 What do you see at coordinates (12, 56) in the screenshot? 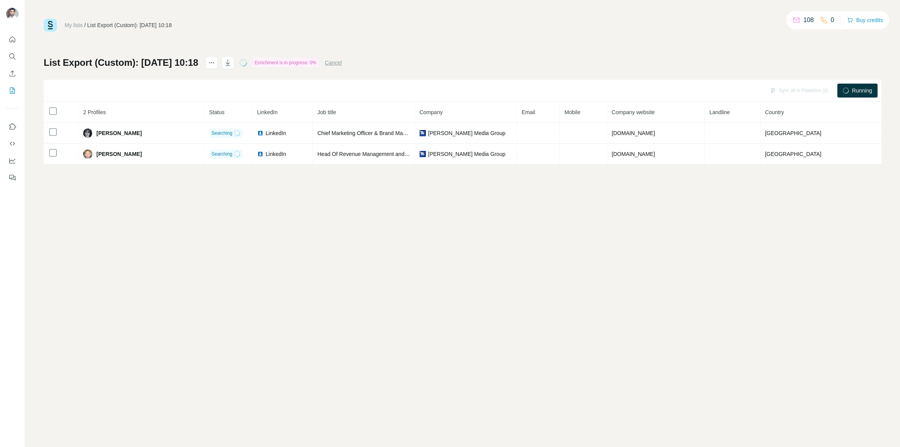
I see `button: Search` at bounding box center [12, 56].